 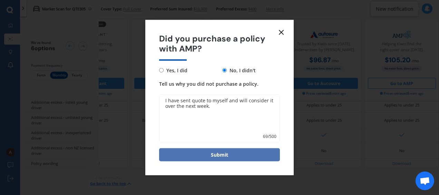 I want to click on span: Tell us why you did not purchase a policy., so click(x=209, y=83).